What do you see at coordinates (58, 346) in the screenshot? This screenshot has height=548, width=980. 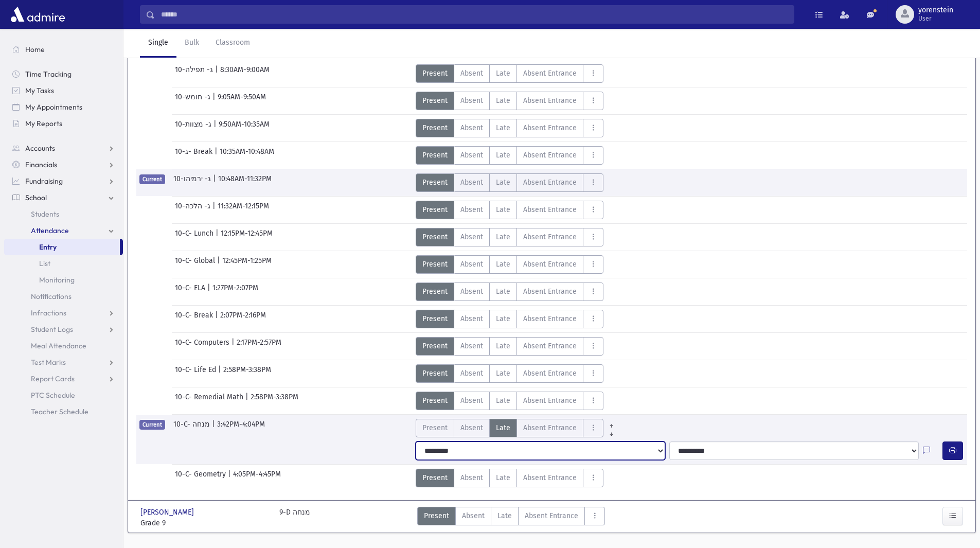 I see `span: Meal Attendance` at bounding box center [58, 346].